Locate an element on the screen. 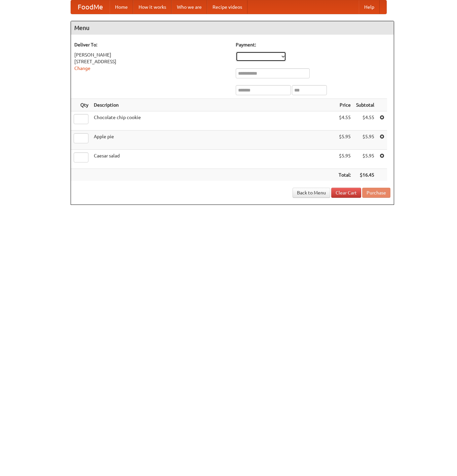  h5: Payment: is located at coordinates (313, 45).